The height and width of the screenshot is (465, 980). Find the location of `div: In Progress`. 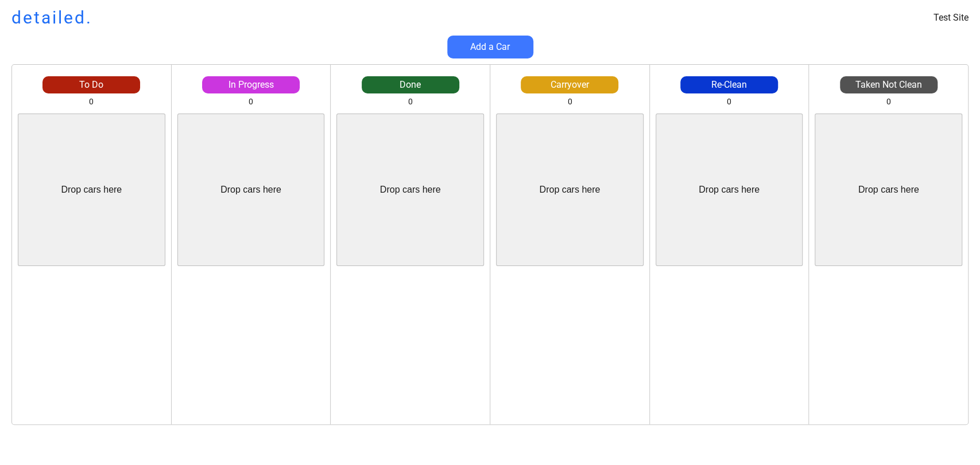

div: In Progress is located at coordinates (251, 85).